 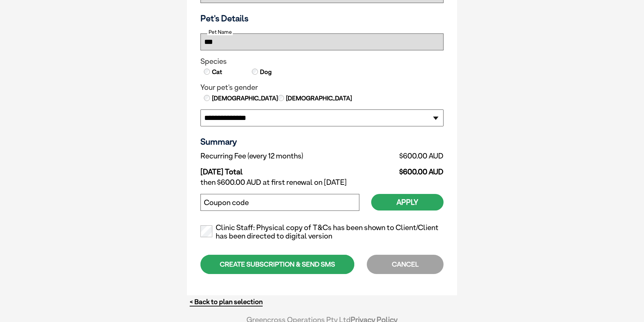 I want to click on div: CANCEL, so click(x=405, y=264).